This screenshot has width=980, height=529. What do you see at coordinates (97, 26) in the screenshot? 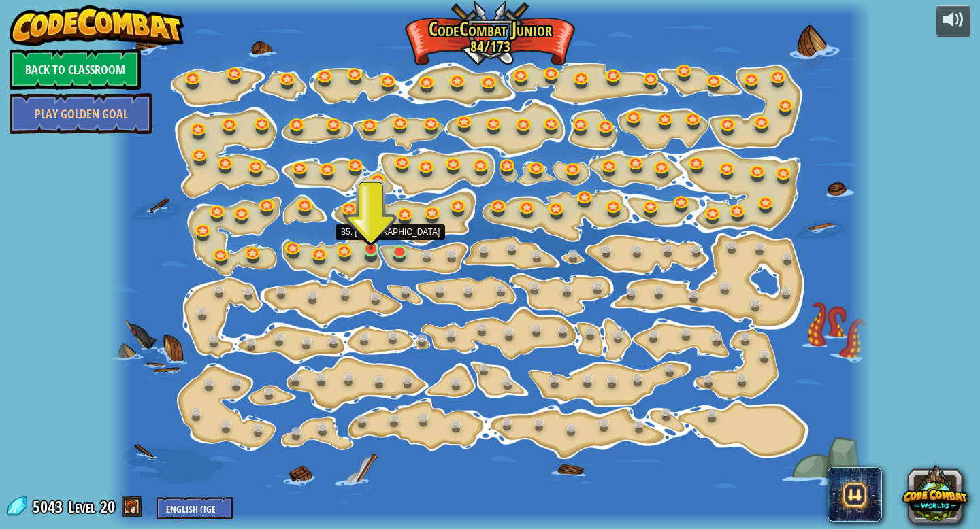
I see `img: CodeCombat - Learn how to code by playing a game` at bounding box center [97, 26].